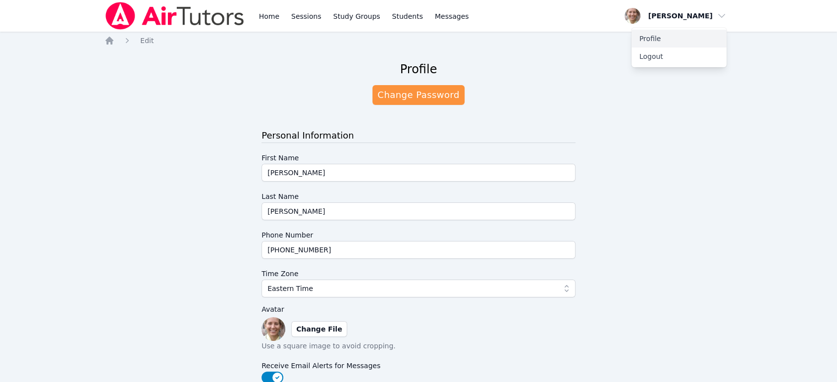 Image resolution: width=837 pixels, height=382 pixels. What do you see at coordinates (418, 136) in the screenshot?
I see `h3: Personal Information` at bounding box center [418, 136].